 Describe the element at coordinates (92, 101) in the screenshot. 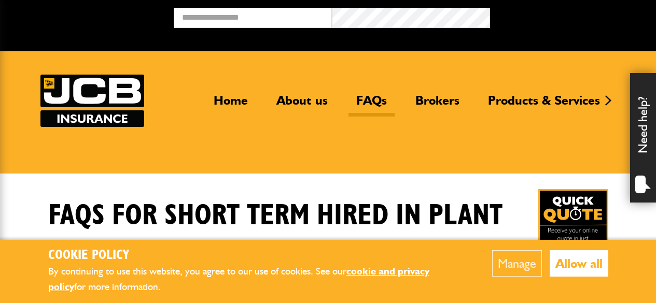

I see `img: JCB Insurance Services logo` at that location.